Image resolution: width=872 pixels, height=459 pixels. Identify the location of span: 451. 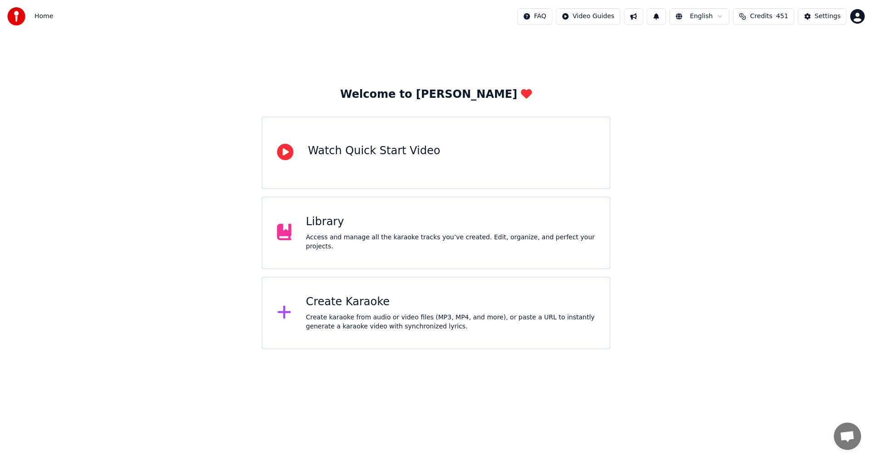
(783, 16).